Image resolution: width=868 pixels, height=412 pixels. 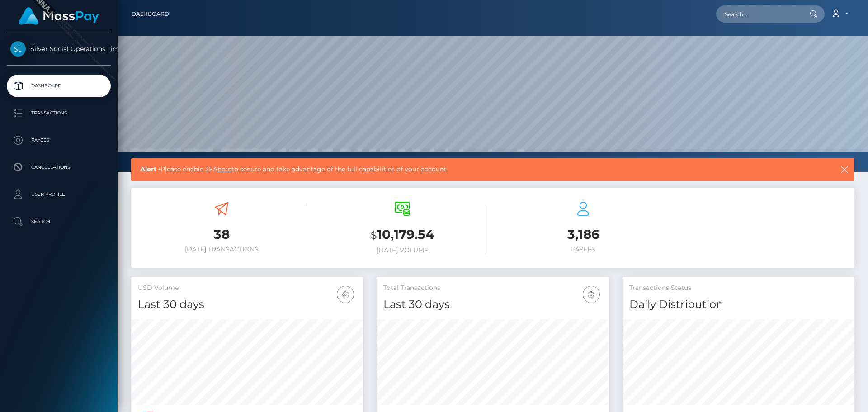 I want to click on p: Transactions, so click(x=59, y=113).